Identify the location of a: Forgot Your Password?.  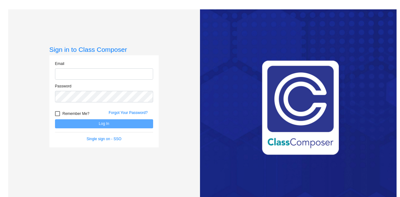
(128, 113).